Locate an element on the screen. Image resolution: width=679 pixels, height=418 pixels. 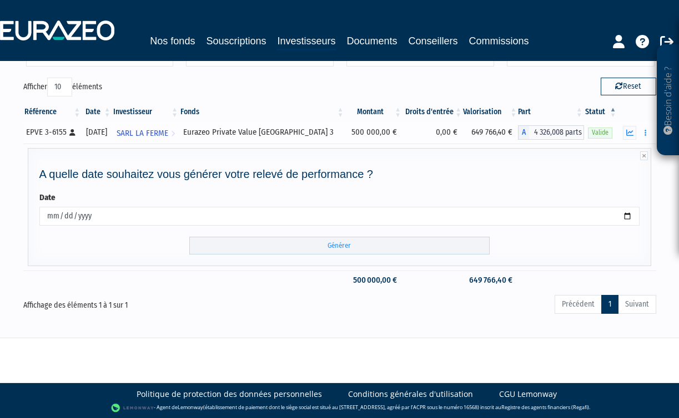
div: EPVE 3-6155 is located at coordinates (52, 132).